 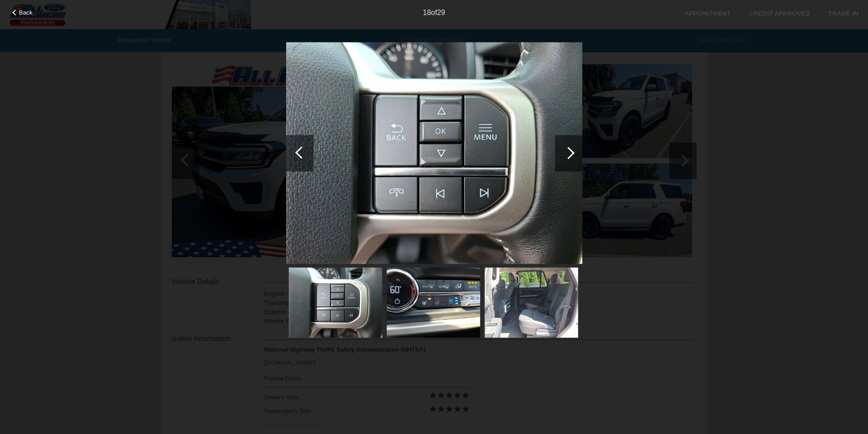 I want to click on a: Credit Approved, so click(x=780, y=13).